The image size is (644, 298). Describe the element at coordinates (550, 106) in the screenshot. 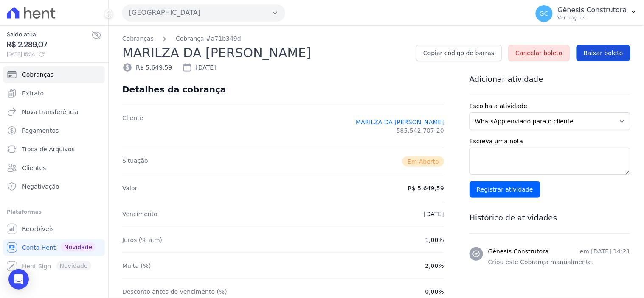

I see `label: Escolha a atividade` at that location.